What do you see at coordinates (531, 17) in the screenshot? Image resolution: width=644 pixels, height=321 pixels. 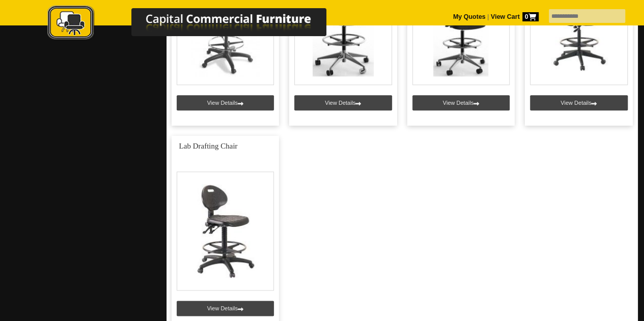 I see `span: 0` at bounding box center [531, 17].